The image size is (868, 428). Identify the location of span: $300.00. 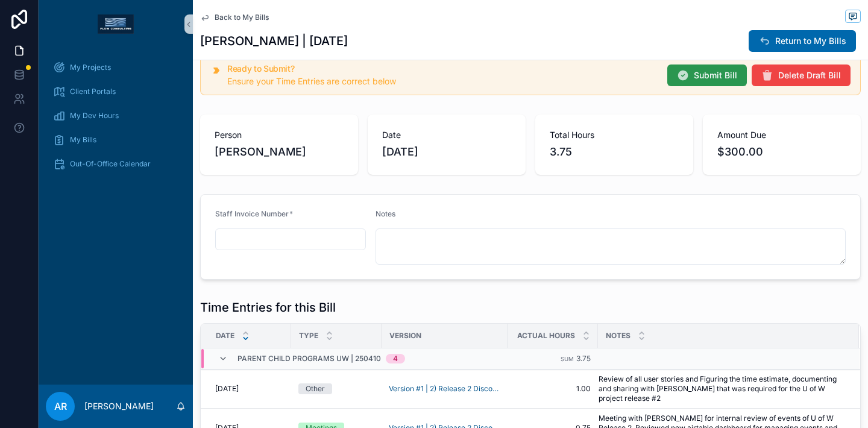
(781, 152).